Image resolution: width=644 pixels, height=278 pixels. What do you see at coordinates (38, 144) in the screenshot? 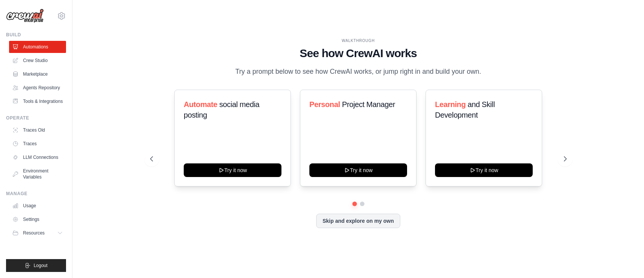
I see `a: Traces` at bounding box center [38, 144].